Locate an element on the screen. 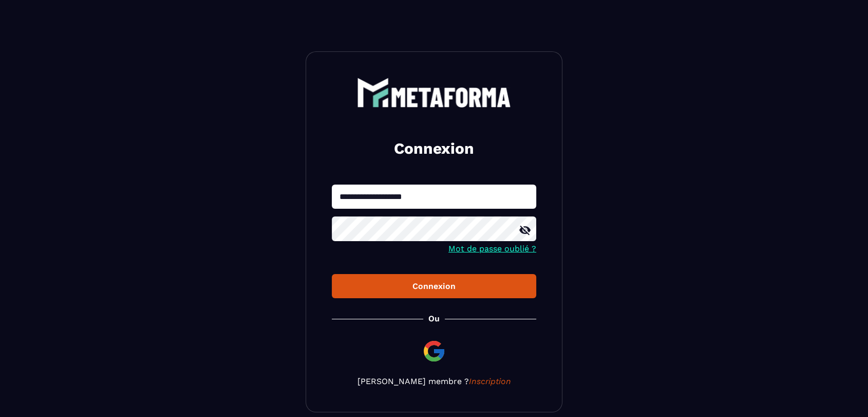 This screenshot has width=868, height=417. p: Ou is located at coordinates (434, 318).